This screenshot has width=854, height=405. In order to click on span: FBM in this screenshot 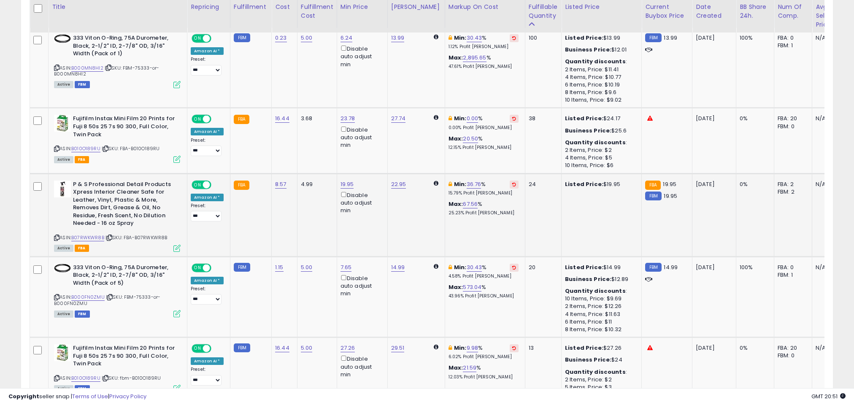, I will do `click(82, 314)`.